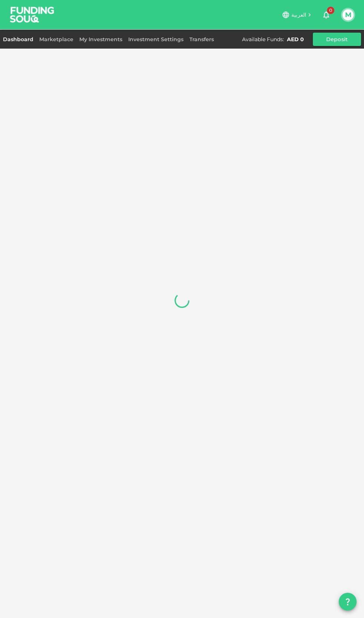  Describe the element at coordinates (299, 15) in the screenshot. I see `span: العربية` at that location.